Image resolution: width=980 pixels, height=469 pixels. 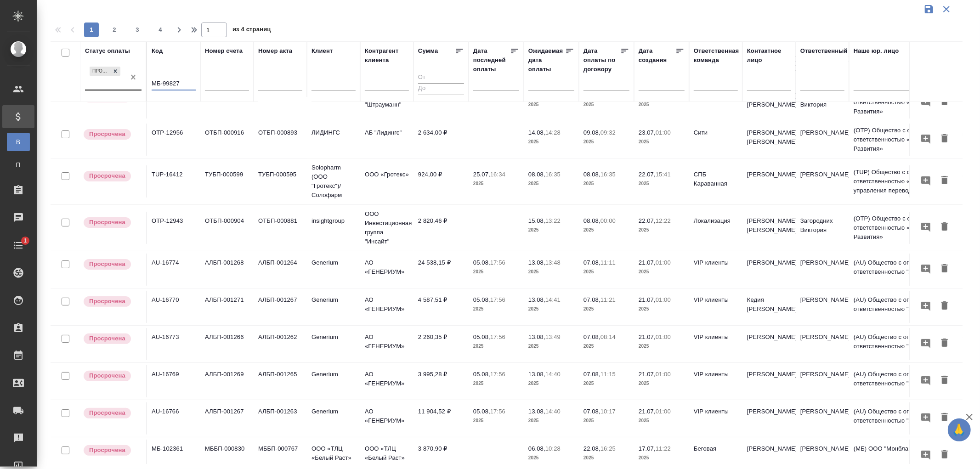 I want to click on td: ТУБП-000599, so click(x=227, y=182).